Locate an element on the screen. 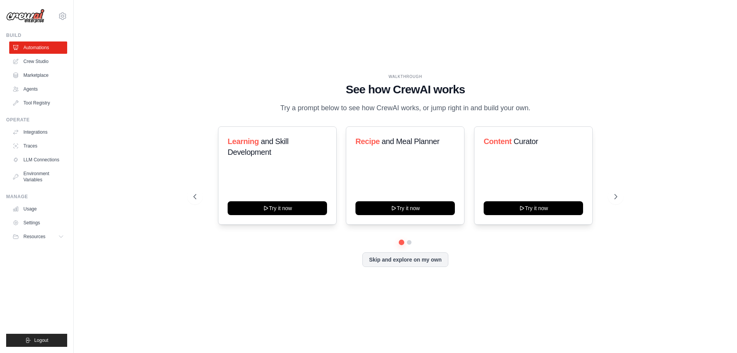 The image size is (737, 353). a: LLM Connections is located at coordinates (38, 160).